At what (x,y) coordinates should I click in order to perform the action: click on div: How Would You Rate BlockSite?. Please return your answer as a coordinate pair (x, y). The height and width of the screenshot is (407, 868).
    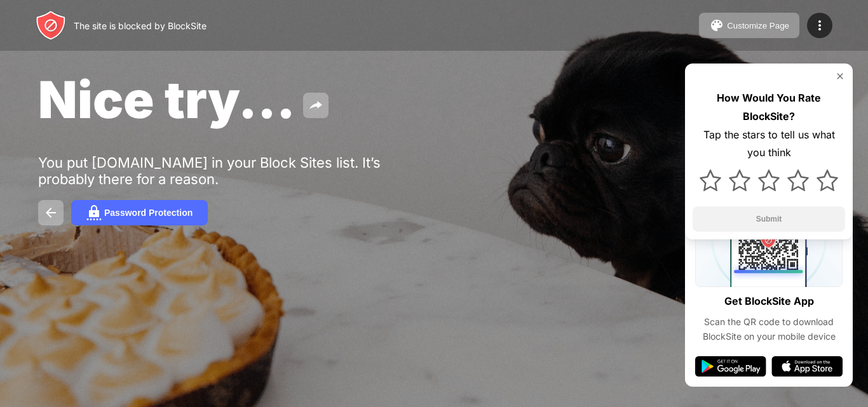
    Looking at the image, I should click on (769, 107).